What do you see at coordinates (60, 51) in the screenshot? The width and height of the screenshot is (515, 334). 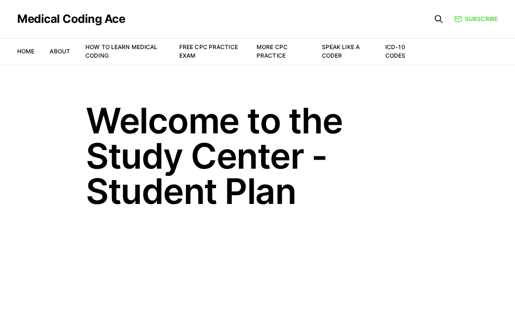 I see `a: About` at bounding box center [60, 51].